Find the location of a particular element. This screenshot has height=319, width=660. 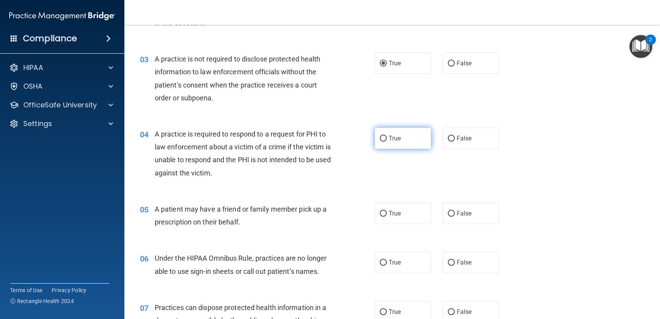

a: Privacy Policy is located at coordinates (69, 290).